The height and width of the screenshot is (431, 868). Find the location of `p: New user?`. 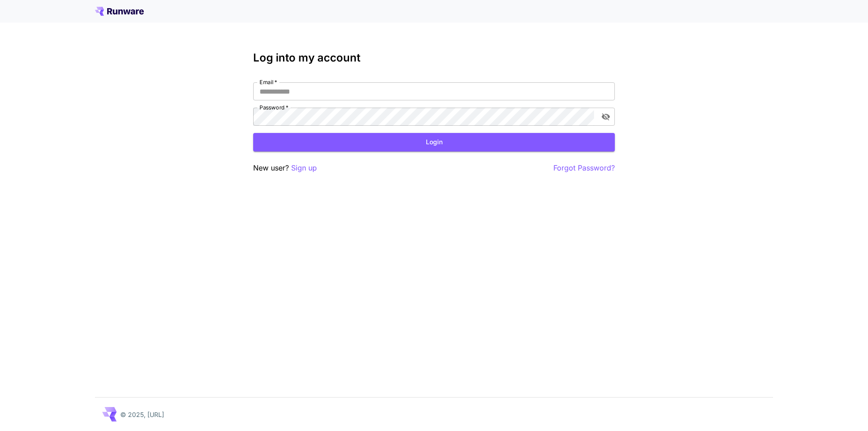

p: New user? is located at coordinates (285, 168).